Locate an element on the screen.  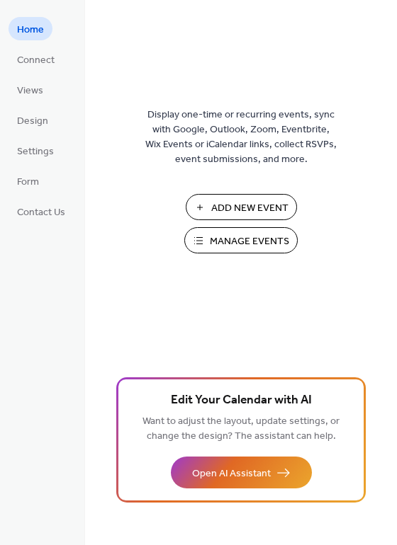
span: Contact Us is located at coordinates (41, 212).